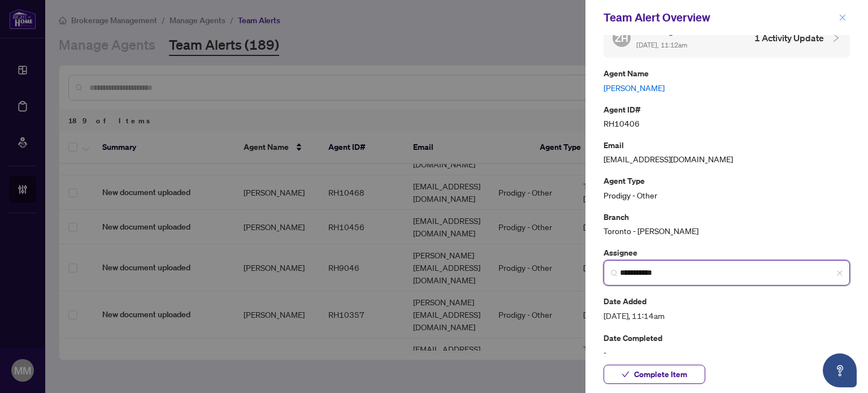  Describe the element at coordinates (727, 217) in the screenshot. I see `p: Branch` at that location.